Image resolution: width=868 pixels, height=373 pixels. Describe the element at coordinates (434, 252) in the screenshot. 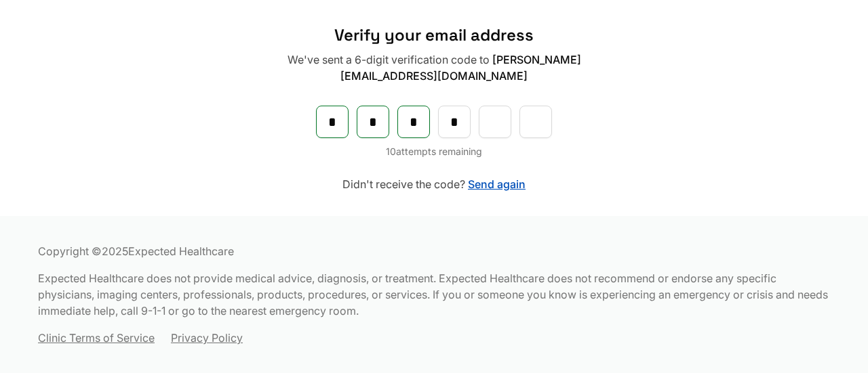

I see `p: Copyright © 2025 Expected Healthcare` at that location.